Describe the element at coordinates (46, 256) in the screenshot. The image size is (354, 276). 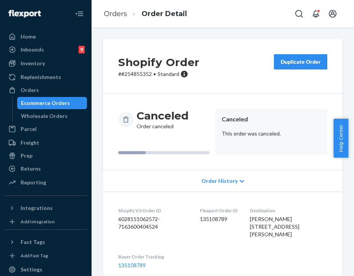
I see `a: Add Fast Tag` at that location.